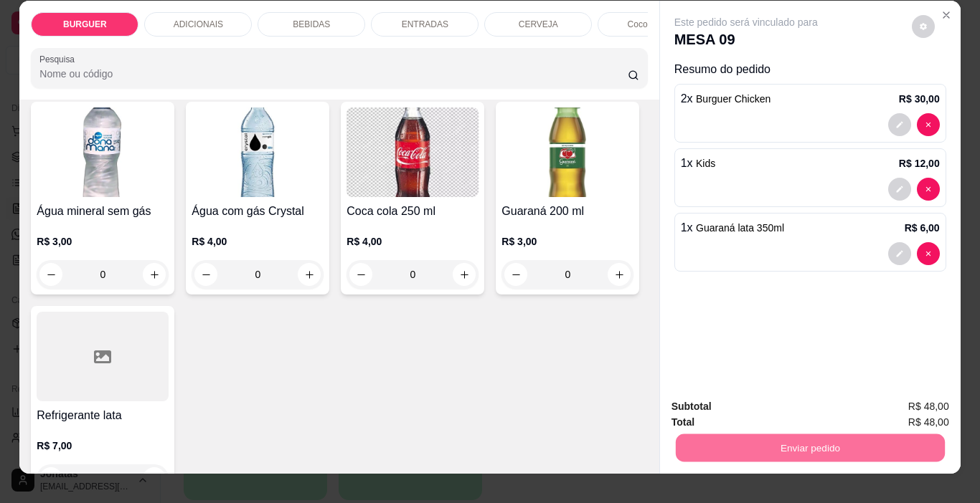  Describe the element at coordinates (922, 228) in the screenshot. I see `p: R$ 6,00` at that location.